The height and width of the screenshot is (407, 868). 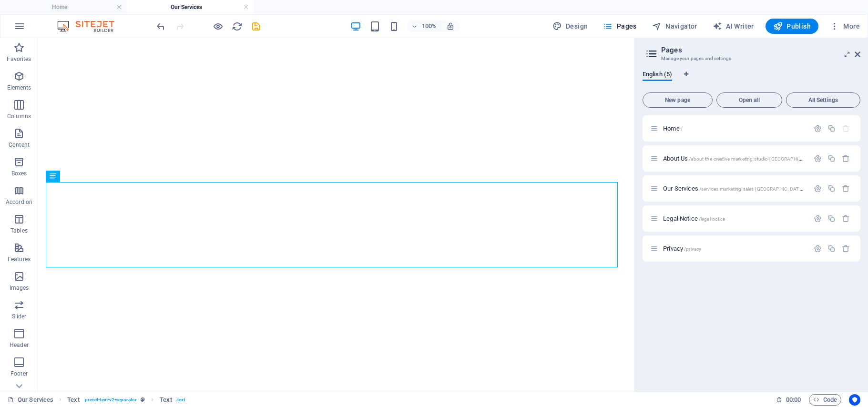 What do you see at coordinates (657, 75) in the screenshot?
I see `span: English (5)` at bounding box center [657, 75].